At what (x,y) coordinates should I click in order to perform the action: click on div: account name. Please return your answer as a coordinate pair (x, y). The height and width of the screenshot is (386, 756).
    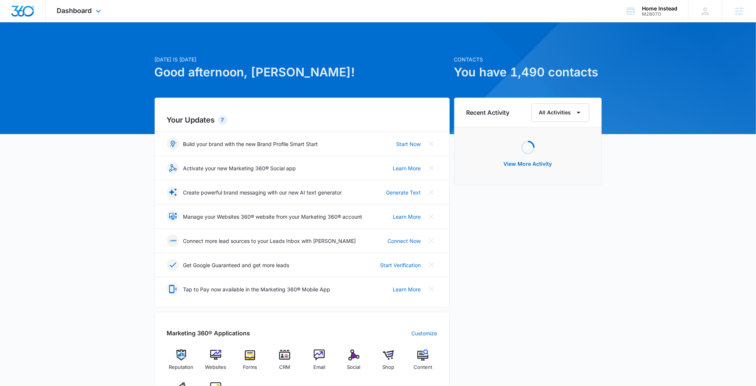
    Looking at the image, I should click on (659, 9).